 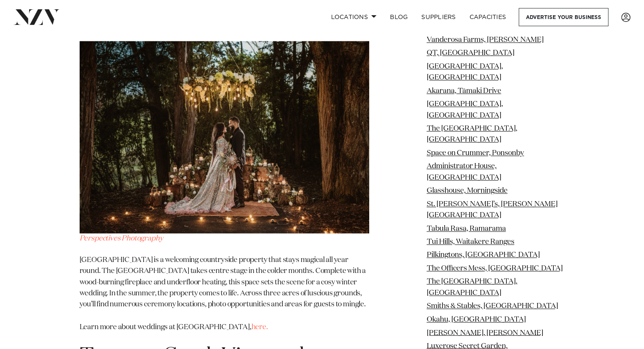 What do you see at coordinates (121, 238) in the screenshot?
I see `a: Perspectives Photography` at bounding box center [121, 238].